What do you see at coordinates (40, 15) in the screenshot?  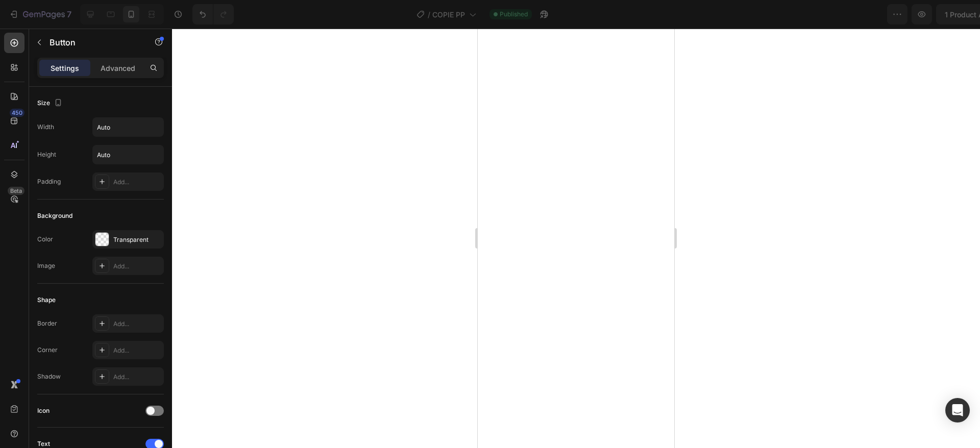 I see `button: 7` at bounding box center [40, 15].